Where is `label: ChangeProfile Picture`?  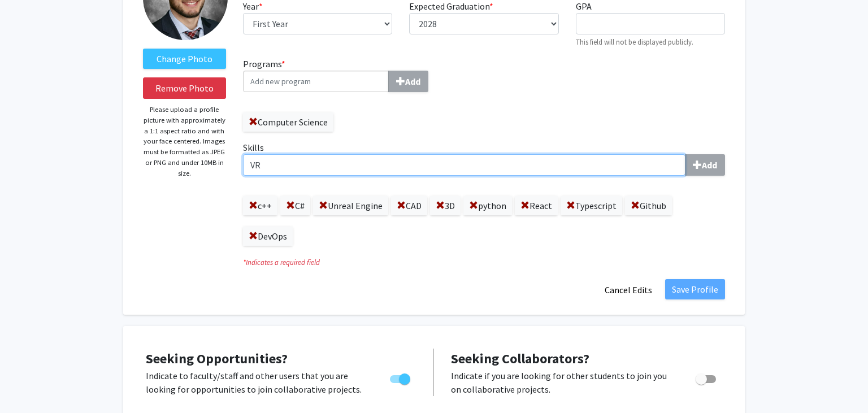
label: ChangeProfile Picture is located at coordinates (184, 59).